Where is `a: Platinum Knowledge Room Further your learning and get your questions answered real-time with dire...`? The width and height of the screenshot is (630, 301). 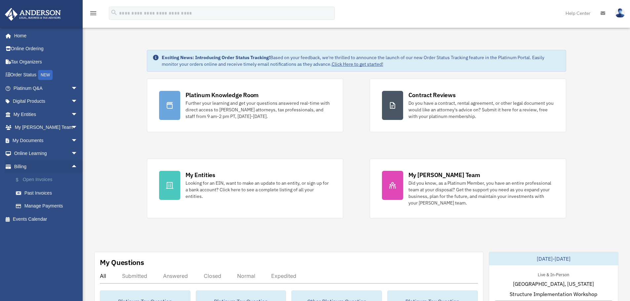 a: Platinum Knowledge Room Further your learning and get your questions answered real-time with dire... is located at coordinates (245, 105).